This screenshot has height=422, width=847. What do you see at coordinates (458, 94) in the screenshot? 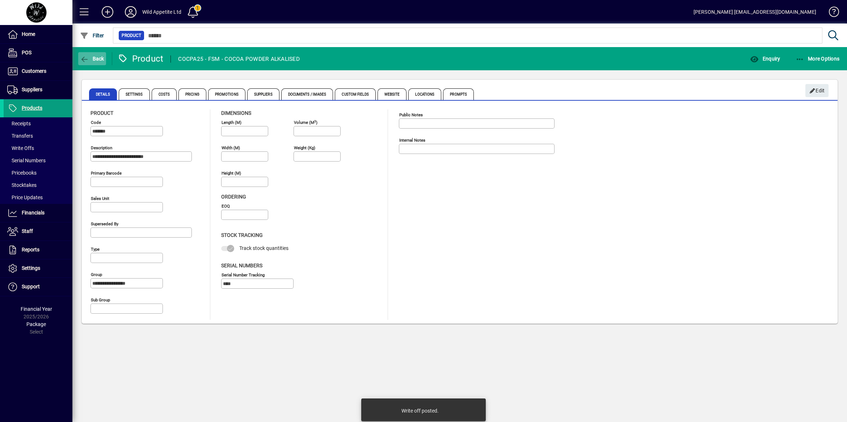
I see `span: Prompts` at bounding box center [458, 94].